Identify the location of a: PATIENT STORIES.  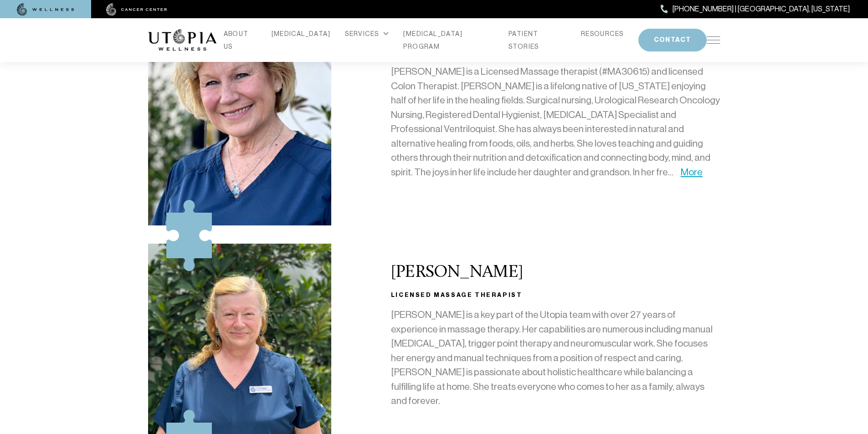
(537, 40).